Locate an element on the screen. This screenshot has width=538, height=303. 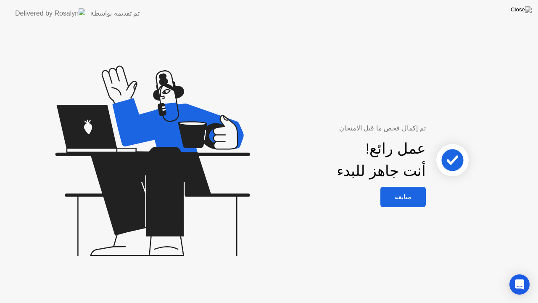
div: عمل رائع! أنت جاهز للبدء is located at coordinates (381, 160).